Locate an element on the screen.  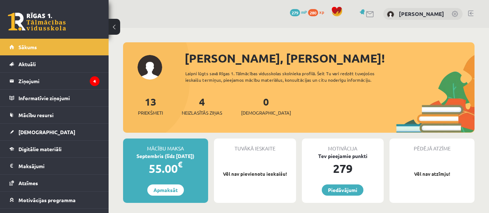
span: mP is located at coordinates (304, 12).